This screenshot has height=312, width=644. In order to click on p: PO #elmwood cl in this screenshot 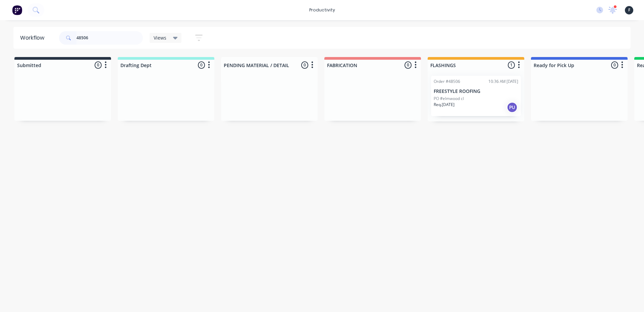, I will do `click(449, 99)`.